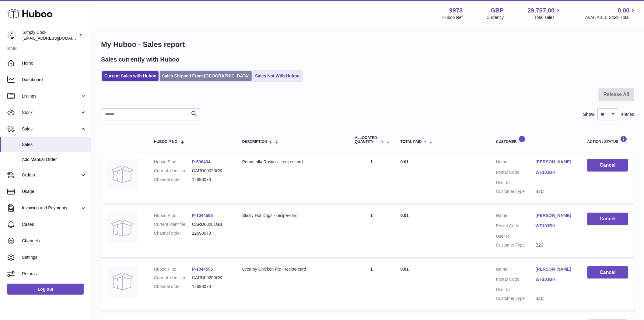 Image resolution: width=644 pixels, height=320 pixels. Describe the element at coordinates (54, 241) in the screenshot. I see `span: Channels` at that location.